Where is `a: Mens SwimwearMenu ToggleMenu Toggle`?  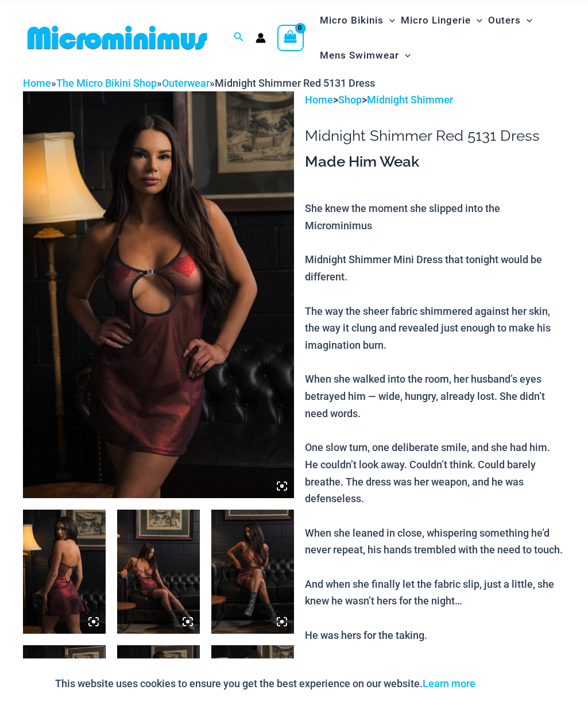 a: Mens SwimwearMenu ToggleMenu Toggle is located at coordinates (365, 55).